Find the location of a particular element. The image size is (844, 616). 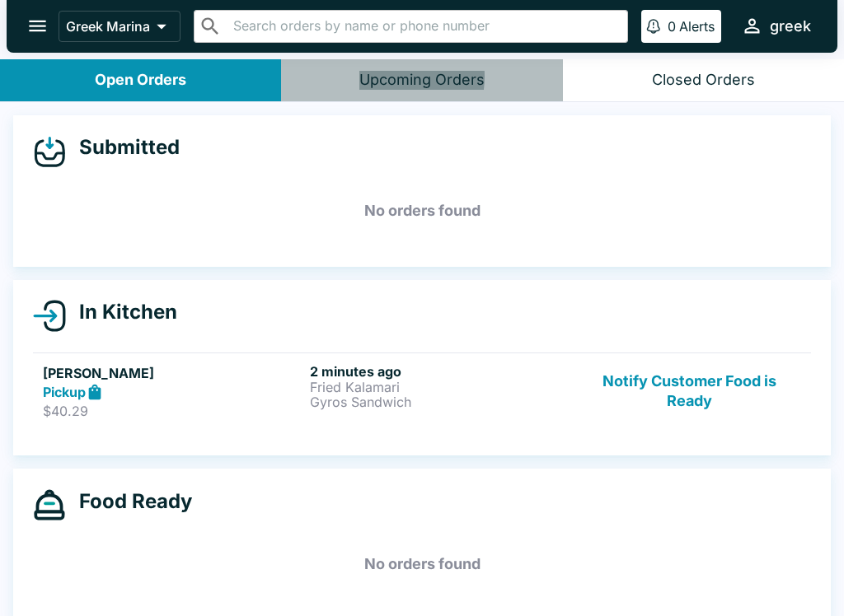

p: $40.29 is located at coordinates (173, 411).